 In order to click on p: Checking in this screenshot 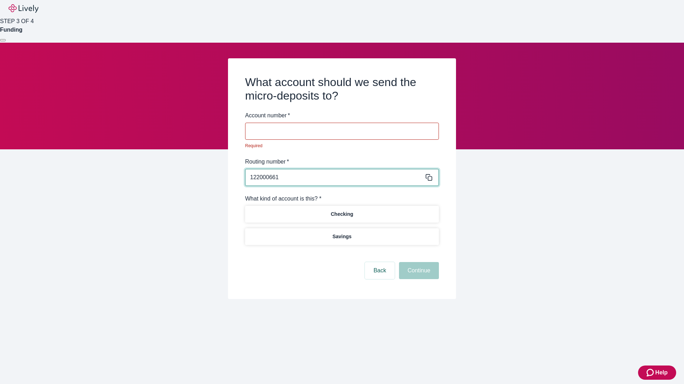, I will do `click(341, 214)`.